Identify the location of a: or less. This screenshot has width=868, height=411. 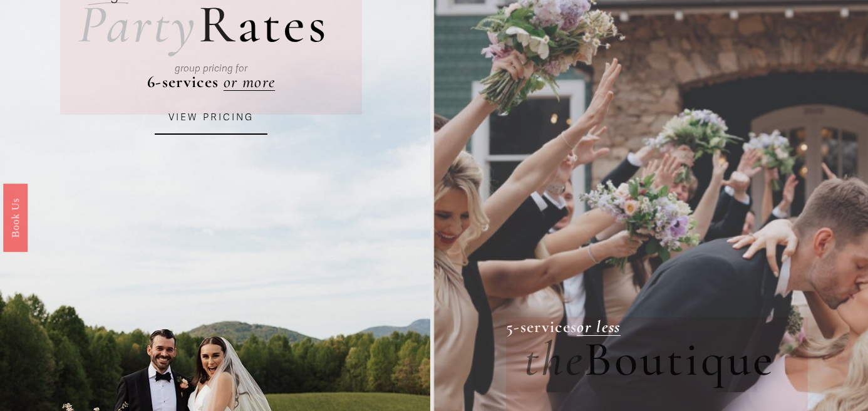
(597, 326).